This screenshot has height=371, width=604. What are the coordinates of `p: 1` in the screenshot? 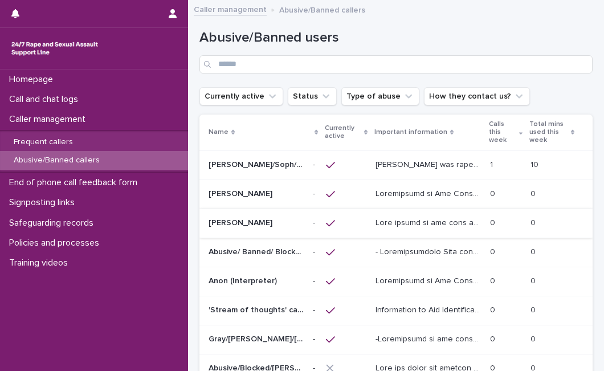 It's located at (492, 164).